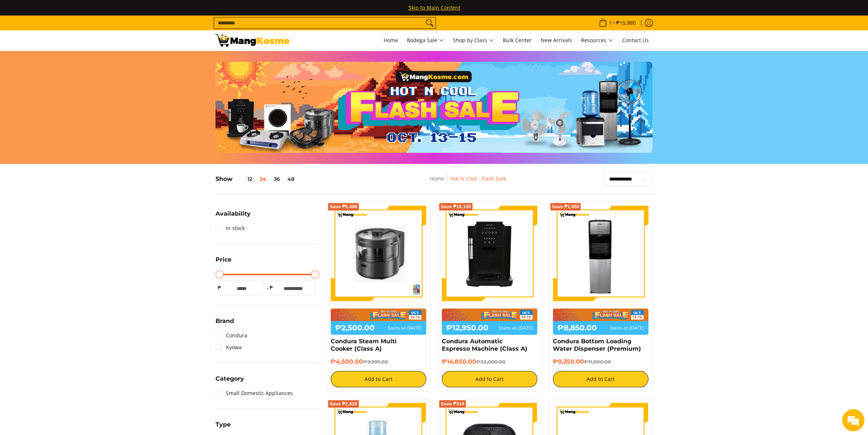 This screenshot has height=435, width=868. What do you see at coordinates (223, 424) in the screenshot?
I see `span: Type` at bounding box center [223, 424].